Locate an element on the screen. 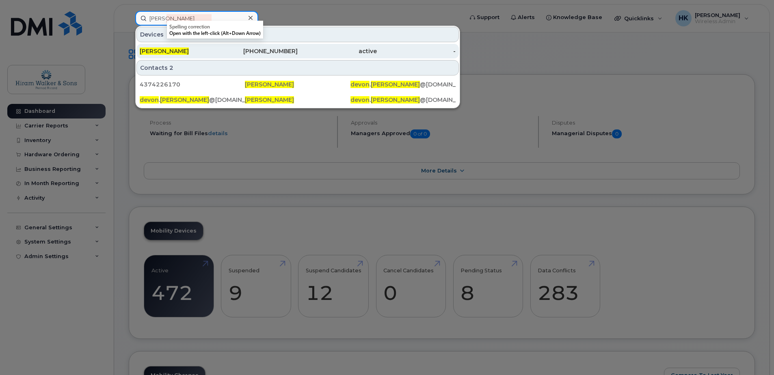 This screenshot has height=375, width=774. div: Devices is located at coordinates (298, 35).